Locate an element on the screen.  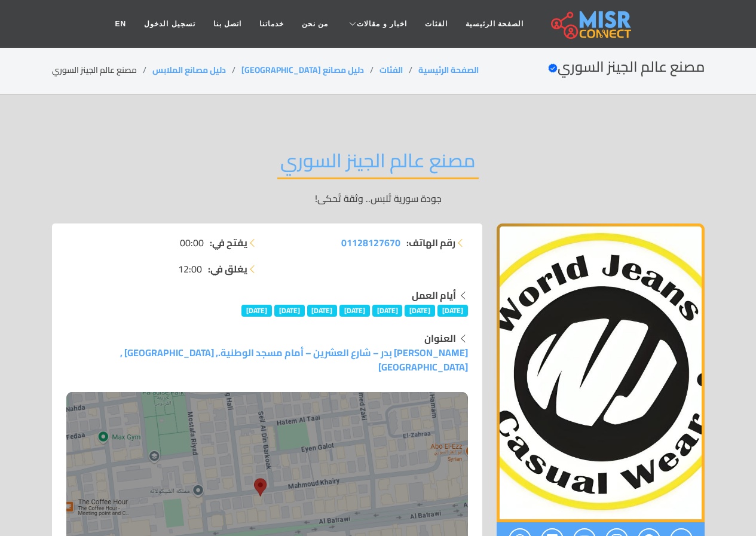
strong: رقم الهاتف: is located at coordinates (430, 242).